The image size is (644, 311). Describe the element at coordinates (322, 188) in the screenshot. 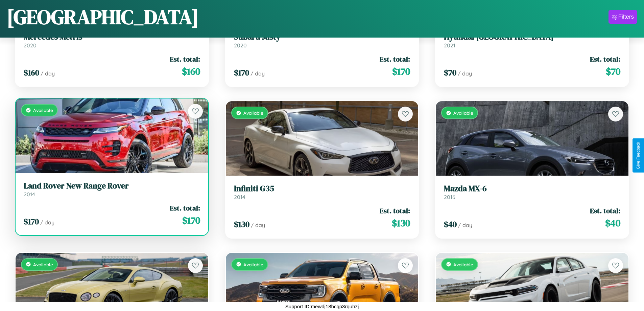

I see `h3: Infiniti G35` at that location.